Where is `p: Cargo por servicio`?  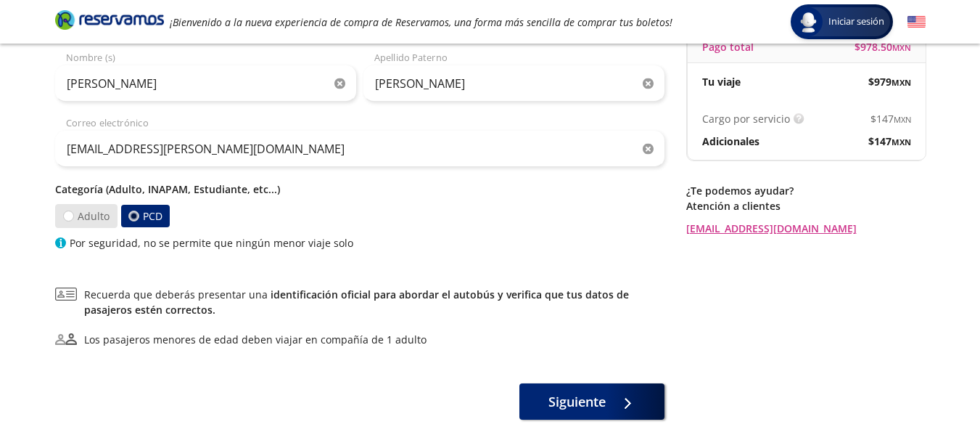
p: Cargo por servicio is located at coordinates (746, 118).